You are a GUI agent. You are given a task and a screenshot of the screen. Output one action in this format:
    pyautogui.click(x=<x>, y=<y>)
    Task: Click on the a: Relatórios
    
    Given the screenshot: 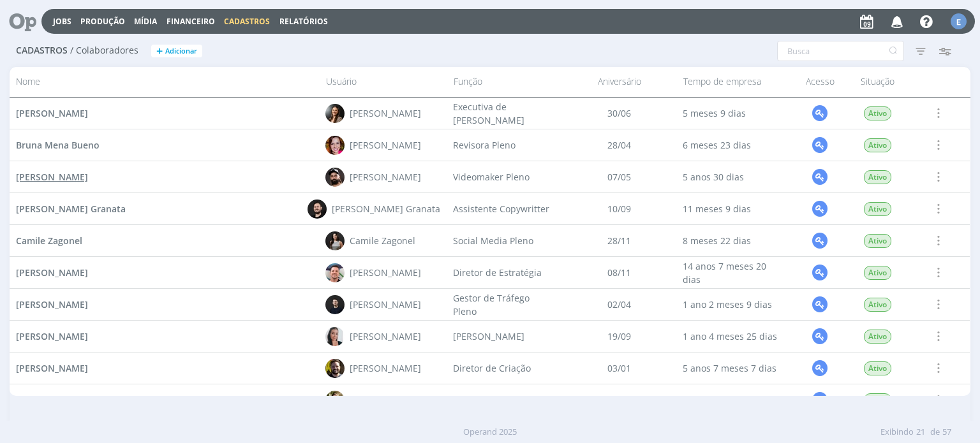 What is the action you would take?
    pyautogui.click(x=303, y=21)
    